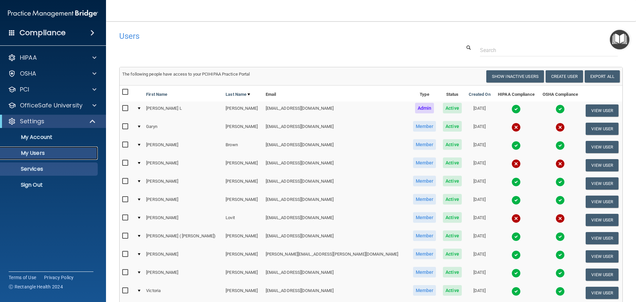  What do you see at coordinates (59, 277) in the screenshot?
I see `a: Privacy Policy` at bounding box center [59, 277].